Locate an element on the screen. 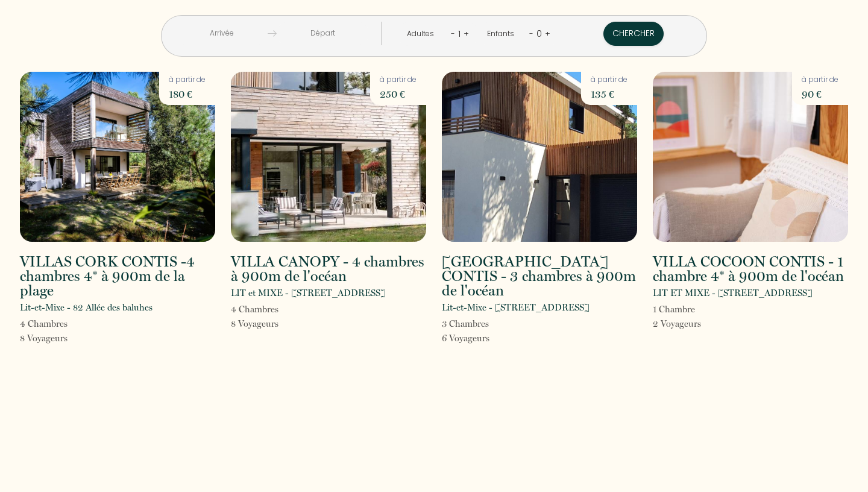  div: Adultes is located at coordinates (422, 33).